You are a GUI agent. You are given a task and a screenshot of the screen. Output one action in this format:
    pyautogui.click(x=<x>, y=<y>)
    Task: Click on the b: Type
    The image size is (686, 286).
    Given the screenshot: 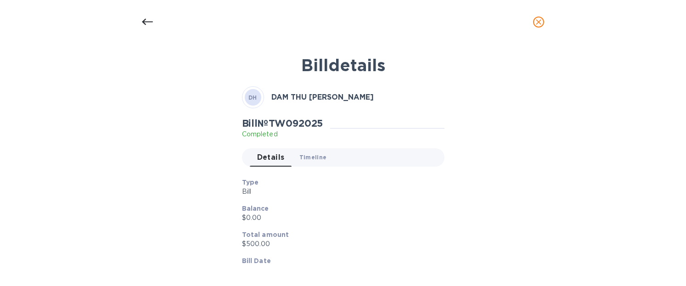 What is the action you would take?
    pyautogui.click(x=250, y=182)
    